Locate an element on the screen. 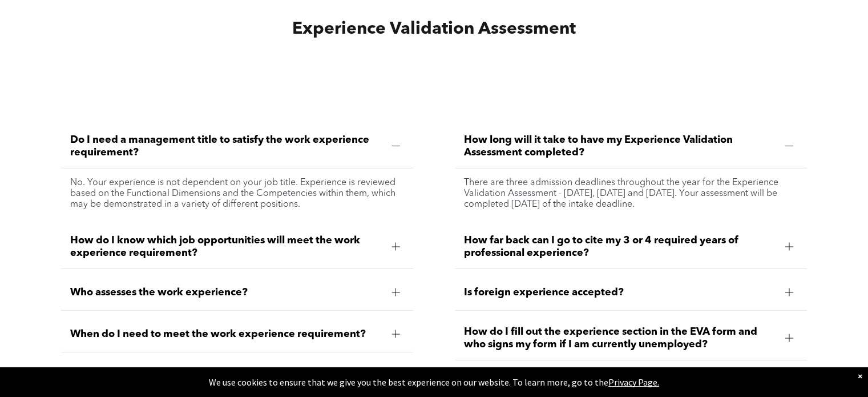 Image resolution: width=868 pixels, height=397 pixels. span: How do I know which job opportunities will meet the work experience requirement? is located at coordinates (226, 247).